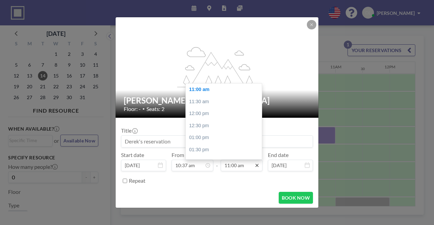 Image resolution: width=434 pixels, height=225 pixels. Describe the element at coordinates (225, 102) in the screenshot. I see `div: 11:30 am` at that location.